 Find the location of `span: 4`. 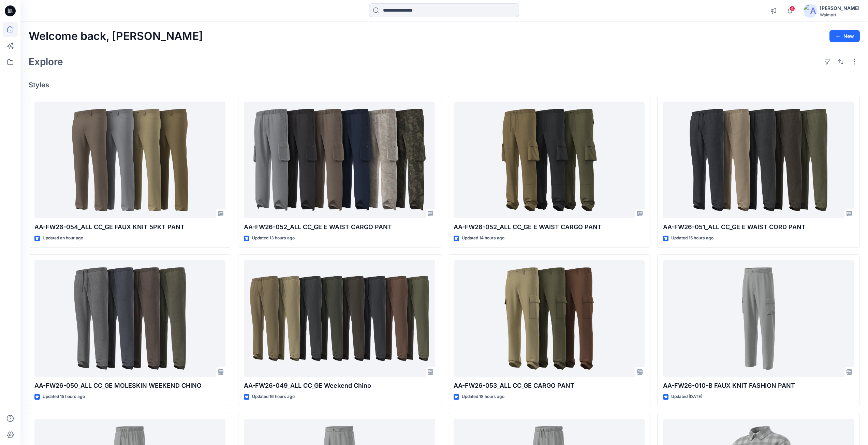

span: 4 is located at coordinates (792, 8).